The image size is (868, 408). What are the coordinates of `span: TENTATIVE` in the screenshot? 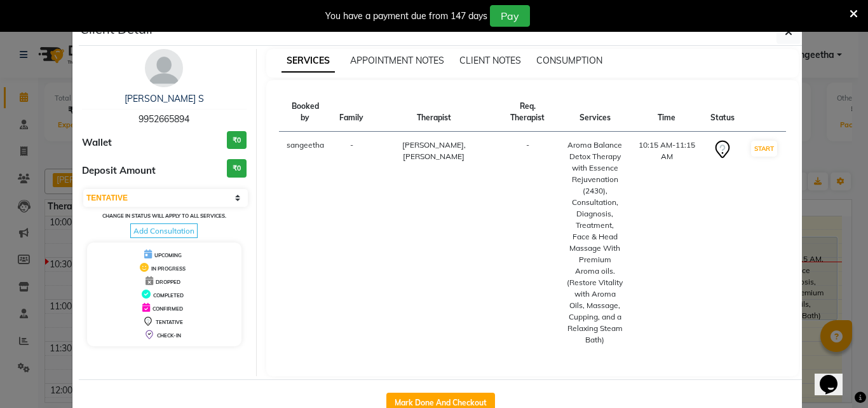 It's located at (169, 322).